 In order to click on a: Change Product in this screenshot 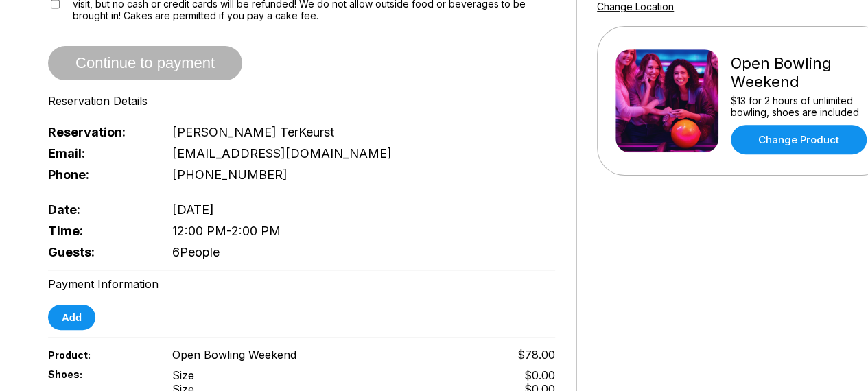, I will do `click(798, 139)`.